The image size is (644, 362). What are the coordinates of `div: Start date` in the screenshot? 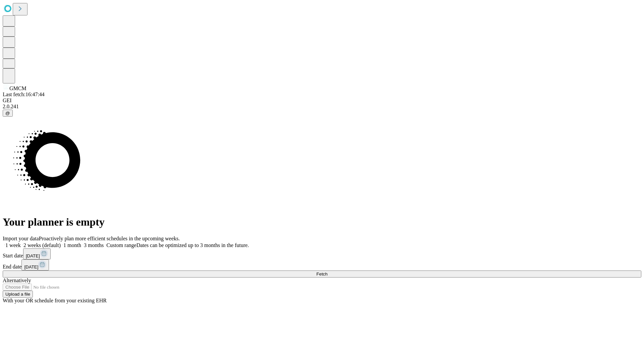 It's located at (322, 254).